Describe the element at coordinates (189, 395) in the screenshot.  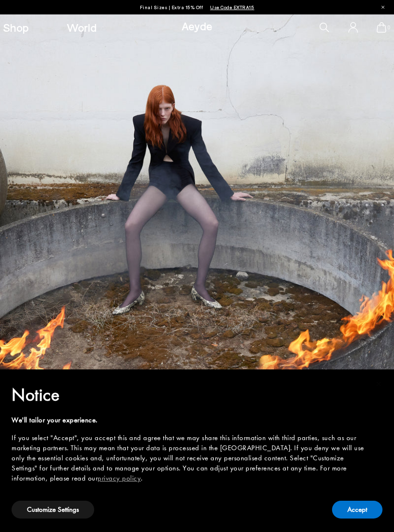
I see `h2: Notice` at that location.